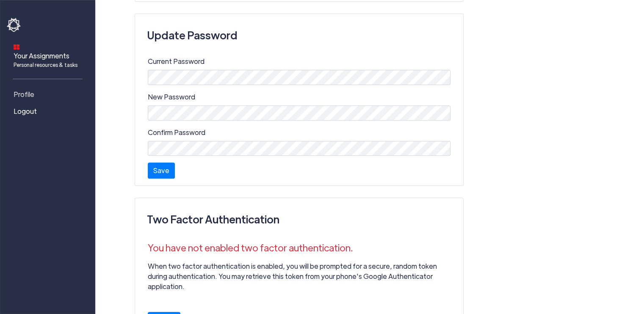  What do you see at coordinates (299, 276) in the screenshot?
I see `p: When two factor authentication is enabled, you will be prompted for a secure, random token during...` at bounding box center [299, 276].